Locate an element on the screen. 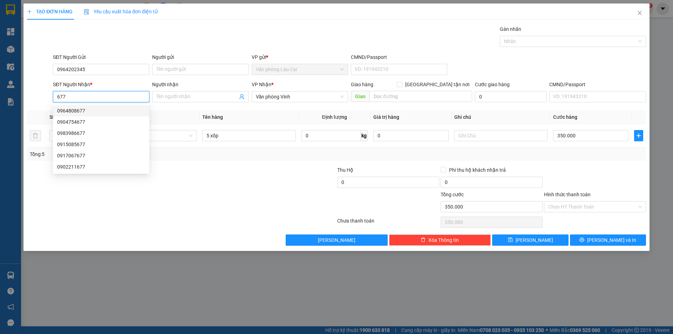 This screenshot has width=673, height=334. span: TẠO ĐƠN HÀNG is located at coordinates (50, 12).